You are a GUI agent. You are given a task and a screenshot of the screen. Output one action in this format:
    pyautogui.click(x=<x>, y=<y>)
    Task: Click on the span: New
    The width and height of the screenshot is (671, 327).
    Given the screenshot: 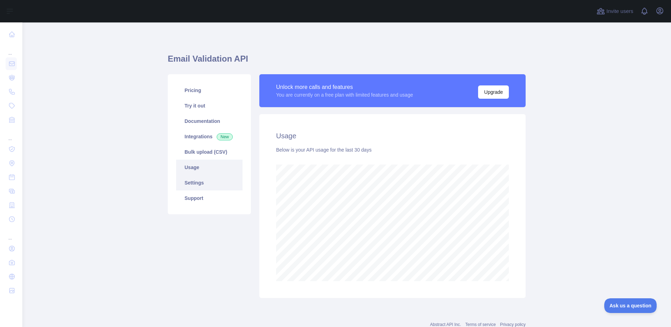 What is the action you would take?
    pyautogui.click(x=225, y=137)
    